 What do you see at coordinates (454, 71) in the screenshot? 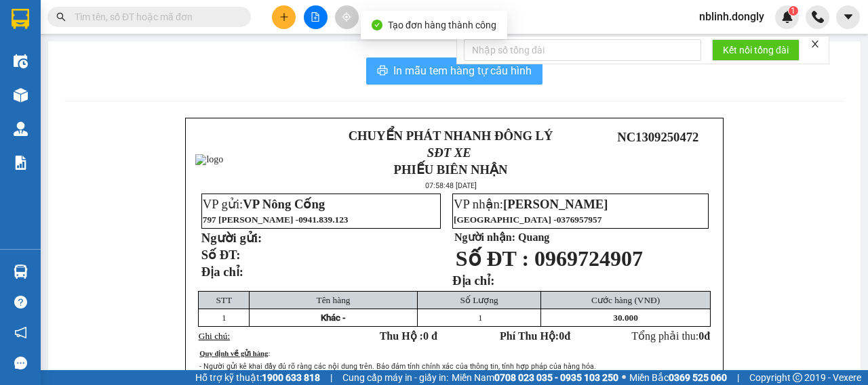
I see `button: printerIn mẫu tem hàng tự cấu hình` at bounding box center [454, 71].